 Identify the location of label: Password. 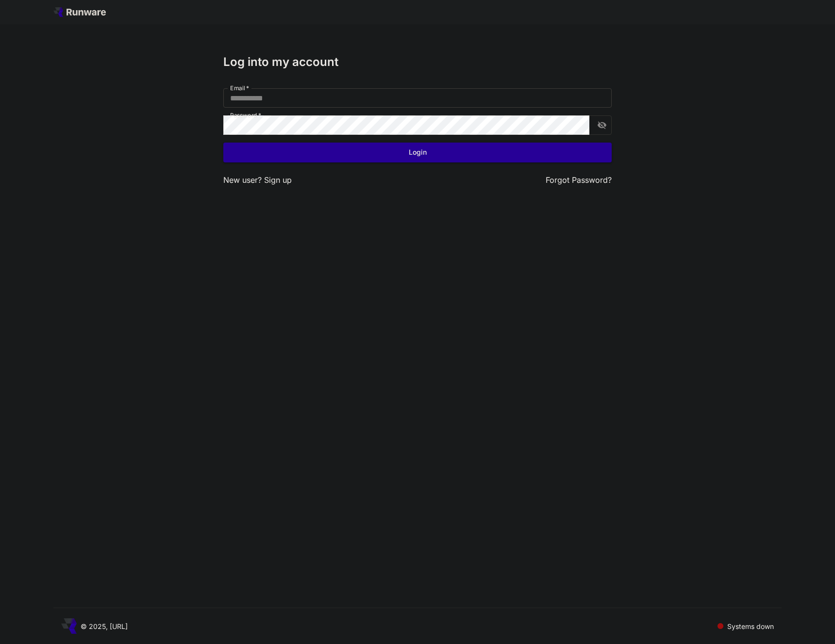
(245, 115).